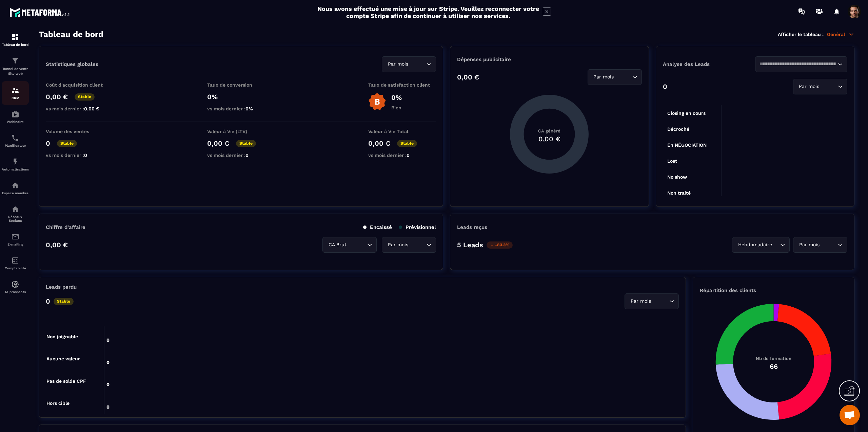  I want to click on span: 0%, so click(250, 109).